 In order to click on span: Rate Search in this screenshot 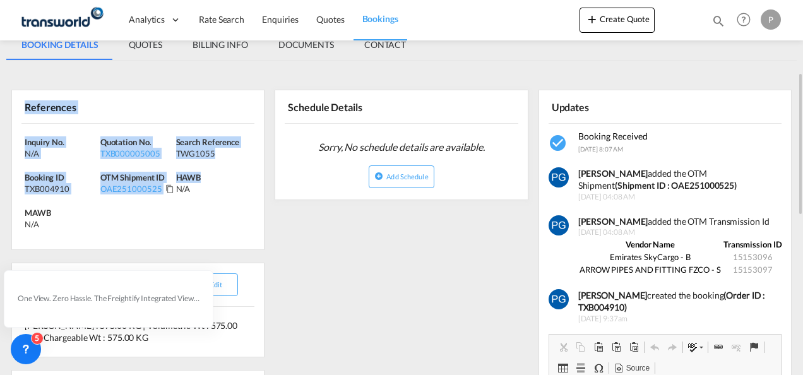, I will do `click(222, 19)`.